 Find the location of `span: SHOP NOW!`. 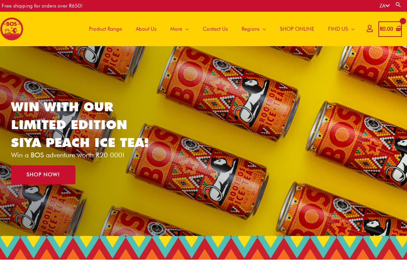

span: SHOP NOW! is located at coordinates (43, 175).